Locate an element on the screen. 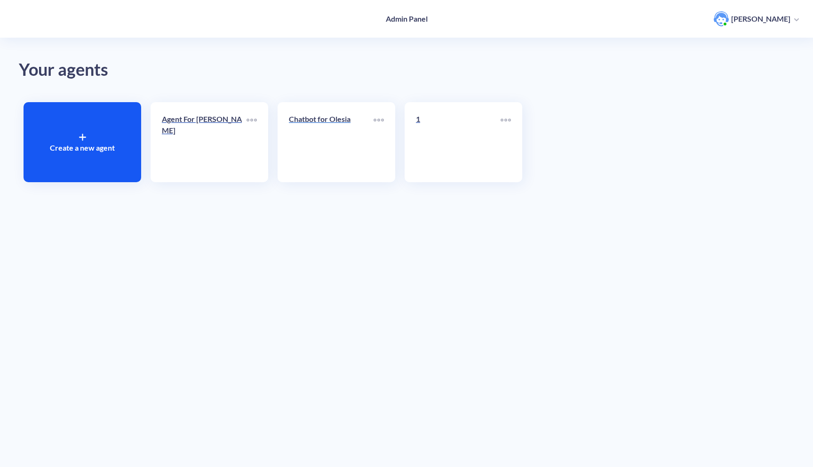 Image resolution: width=813 pixels, height=467 pixels. a: 1 is located at coordinates (458, 142).